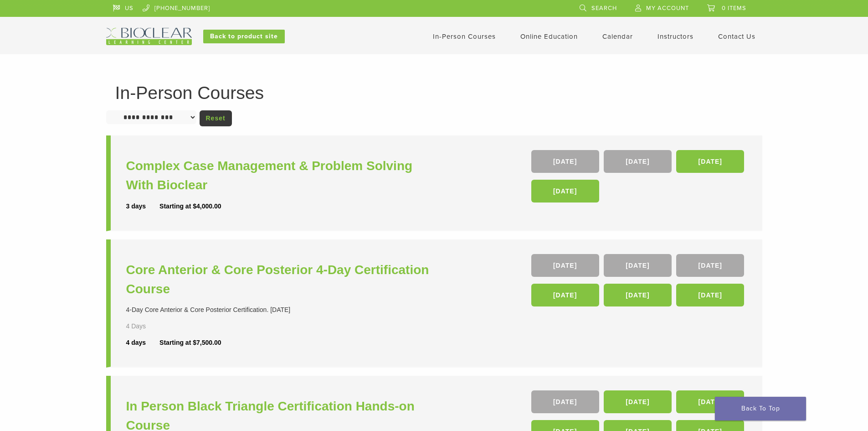 The image size is (868, 431). I want to click on h3: Core Anterior & Core Posterior 4-Day Certification Course, so click(281, 279).